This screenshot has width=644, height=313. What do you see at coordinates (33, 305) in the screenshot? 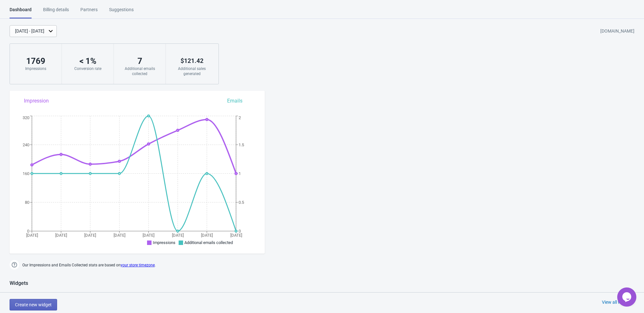
I see `span: Create new widget` at bounding box center [33, 305].